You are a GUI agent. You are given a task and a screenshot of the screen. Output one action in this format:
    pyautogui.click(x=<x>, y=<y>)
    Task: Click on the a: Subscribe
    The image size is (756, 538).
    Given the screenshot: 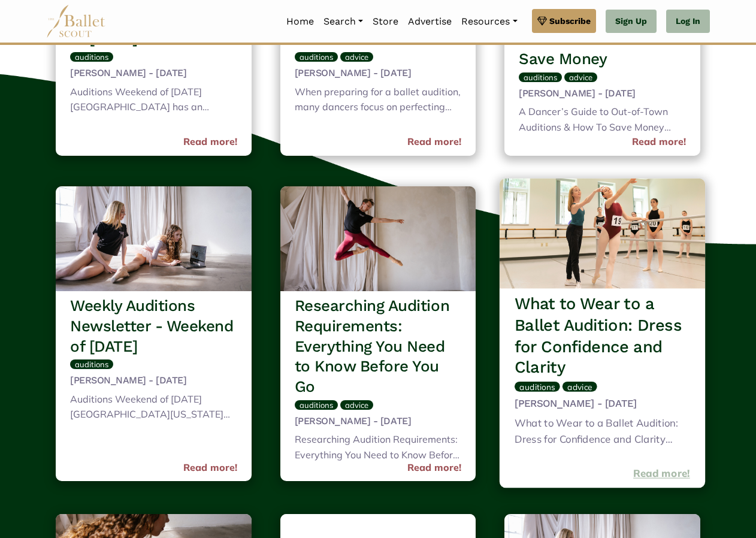 What is the action you would take?
    pyautogui.click(x=564, y=21)
    